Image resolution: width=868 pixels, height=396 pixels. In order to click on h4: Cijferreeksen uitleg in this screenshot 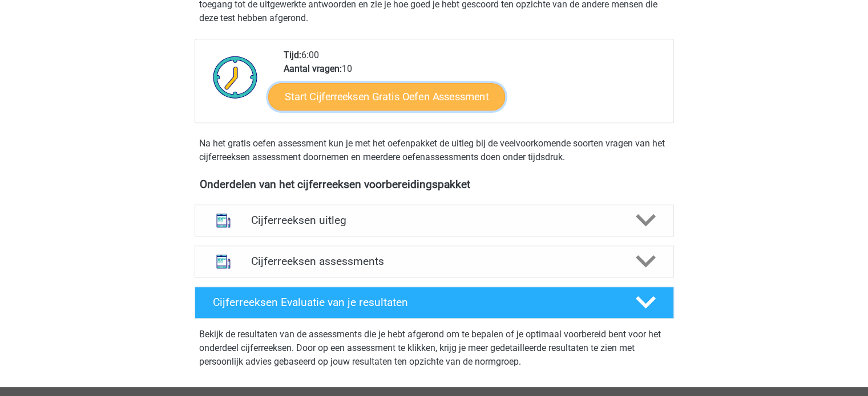, I will do `click(434, 220)`.